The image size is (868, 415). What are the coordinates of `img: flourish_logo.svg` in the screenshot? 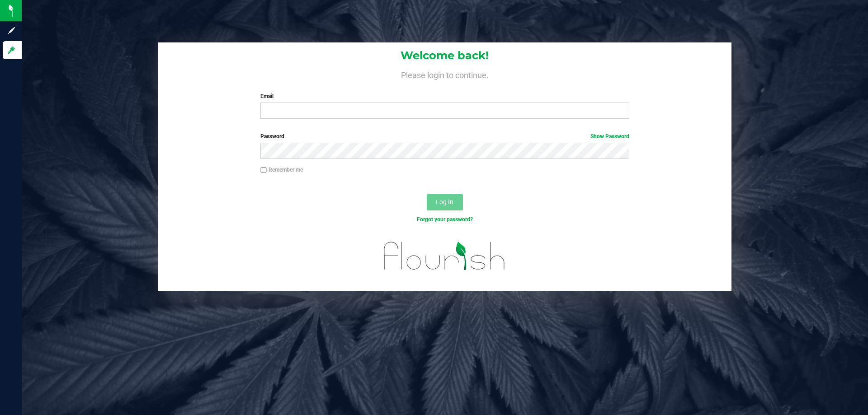 It's located at (444, 256).